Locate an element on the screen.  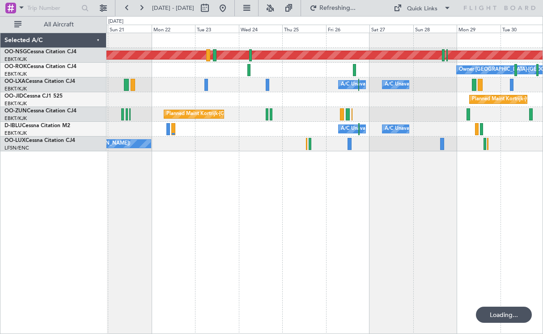
span: OO-NSG is located at coordinates (16, 52).